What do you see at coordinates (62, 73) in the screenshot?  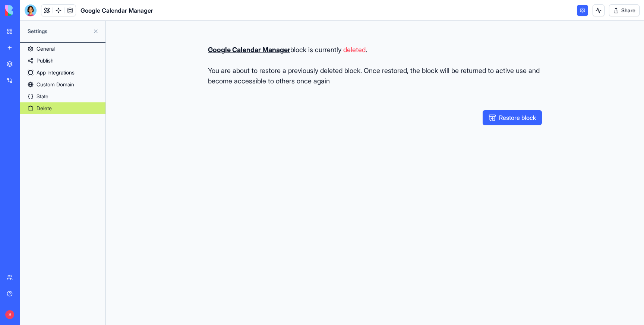 I see `a: App Integrations` at bounding box center [62, 73].